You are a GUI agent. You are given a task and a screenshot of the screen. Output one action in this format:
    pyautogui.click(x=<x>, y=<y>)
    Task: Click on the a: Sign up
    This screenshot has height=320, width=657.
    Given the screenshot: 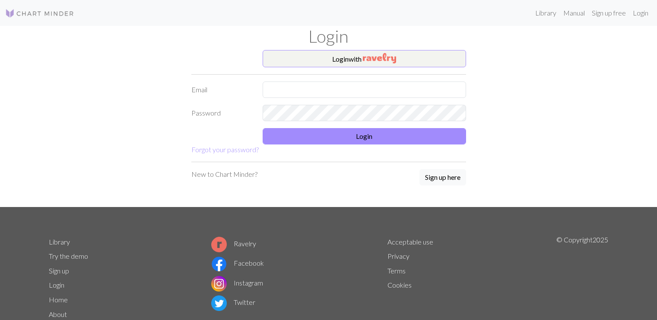 What is the action you would take?
    pyautogui.click(x=59, y=271)
    